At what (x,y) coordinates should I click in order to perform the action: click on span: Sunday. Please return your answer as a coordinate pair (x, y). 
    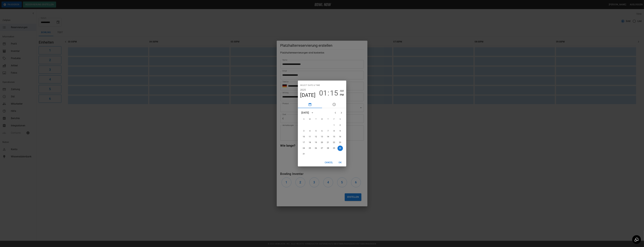
    Looking at the image, I should click on (304, 119).